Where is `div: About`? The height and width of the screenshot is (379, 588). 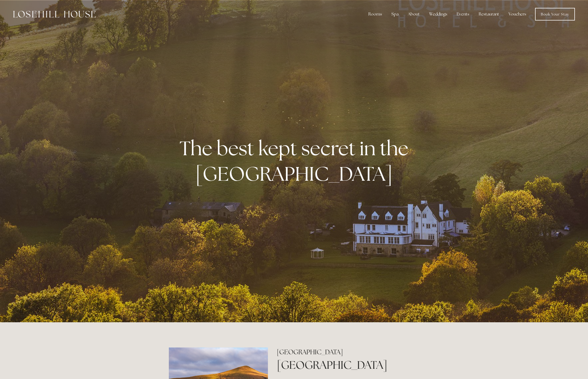 div: About is located at coordinates (414, 14).